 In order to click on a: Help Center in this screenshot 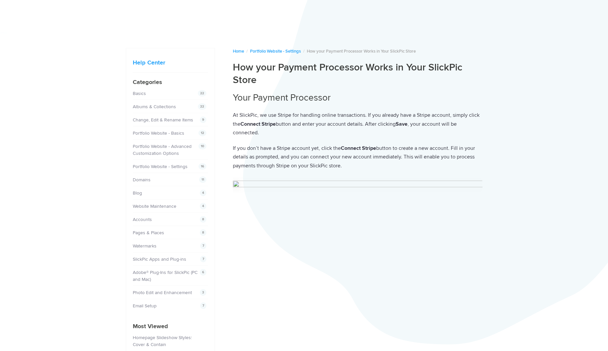, I will do `click(149, 62)`.